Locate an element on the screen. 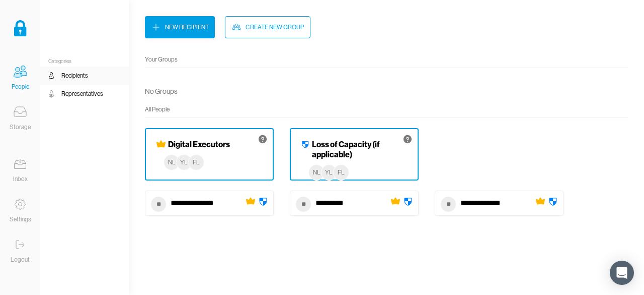 This screenshot has width=644, height=295. div: Recipients is located at coordinates (75, 75).